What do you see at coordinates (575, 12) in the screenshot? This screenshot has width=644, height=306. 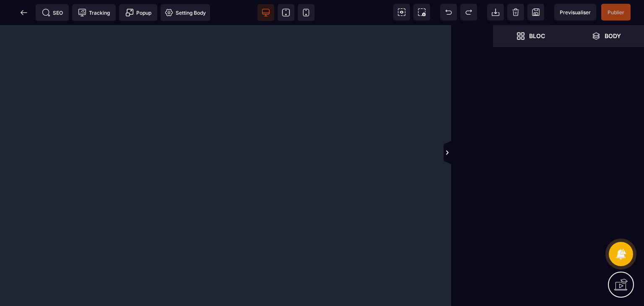 I see `span: Previsualiser` at bounding box center [575, 12].